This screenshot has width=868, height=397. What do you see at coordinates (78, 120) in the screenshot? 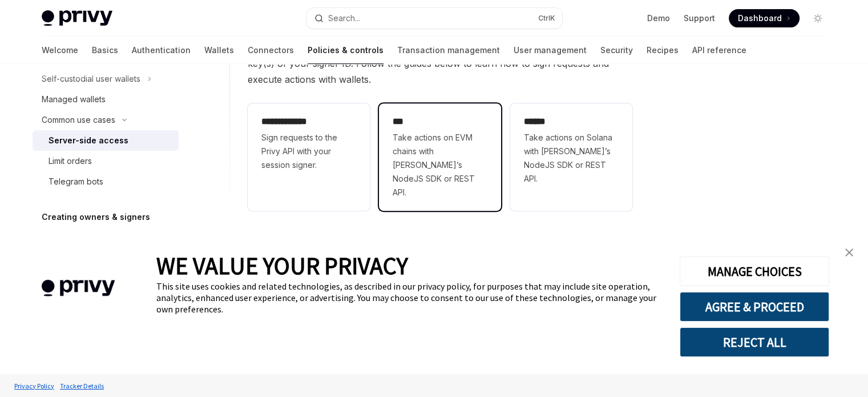
I see `div: Common use cases` at bounding box center [78, 120].